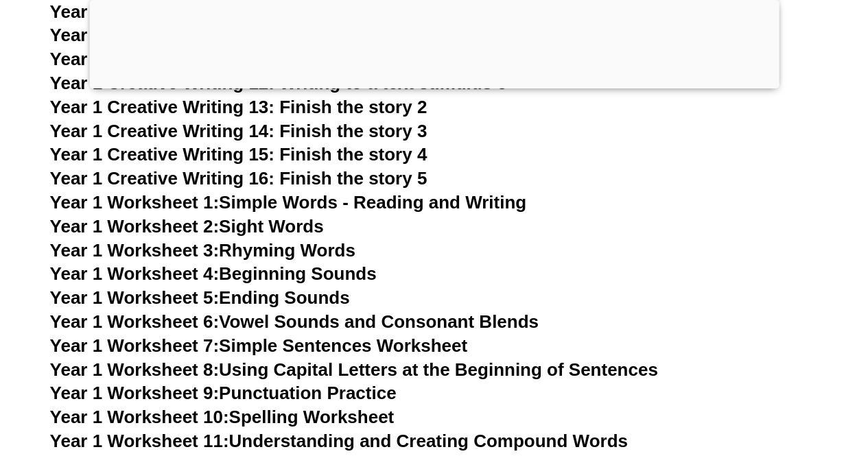  Describe the element at coordinates (139, 417) in the screenshot. I see `span: Year 1 Worksheet 10:` at that location.